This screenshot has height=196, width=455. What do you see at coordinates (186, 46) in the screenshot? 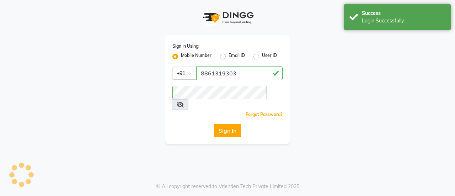
I see `label: Sign In Using:` at bounding box center [186, 46].